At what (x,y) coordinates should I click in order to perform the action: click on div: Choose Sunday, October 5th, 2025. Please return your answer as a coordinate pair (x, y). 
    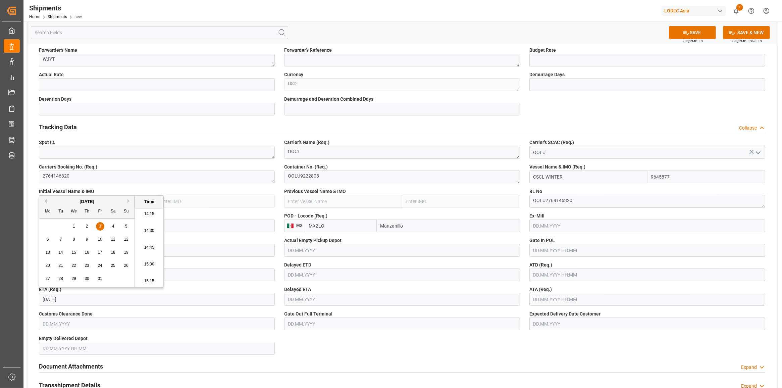
    Looking at the image, I should click on (126, 226).